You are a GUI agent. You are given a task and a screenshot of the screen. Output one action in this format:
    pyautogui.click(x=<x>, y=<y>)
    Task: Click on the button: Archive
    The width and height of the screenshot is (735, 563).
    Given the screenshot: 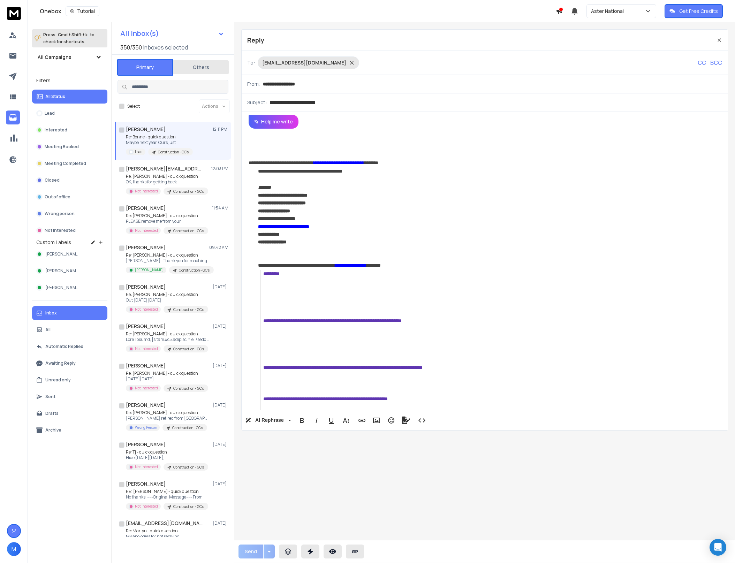 What is the action you would take?
    pyautogui.click(x=70, y=430)
    